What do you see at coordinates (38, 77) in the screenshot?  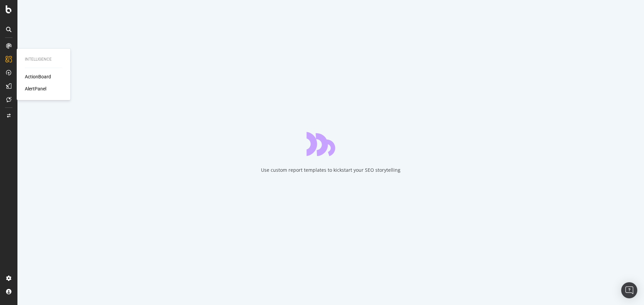 I see `a: ActionBoard` at bounding box center [38, 77].